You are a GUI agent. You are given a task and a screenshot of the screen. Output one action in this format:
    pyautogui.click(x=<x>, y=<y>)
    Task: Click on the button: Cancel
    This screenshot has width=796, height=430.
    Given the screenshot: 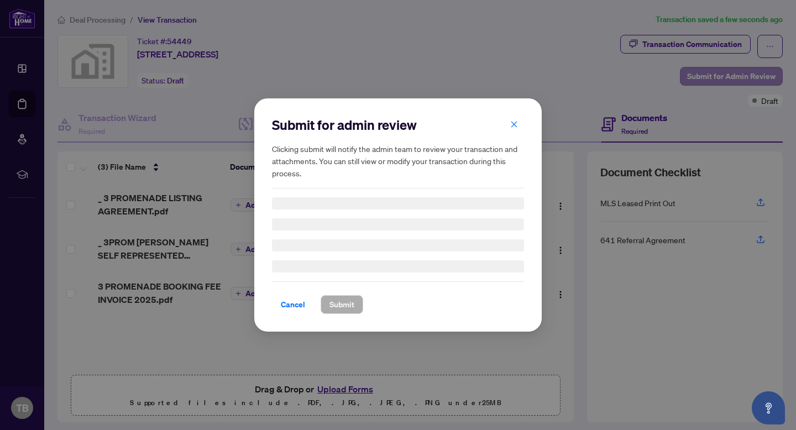 What is the action you would take?
    pyautogui.click(x=293, y=305)
    